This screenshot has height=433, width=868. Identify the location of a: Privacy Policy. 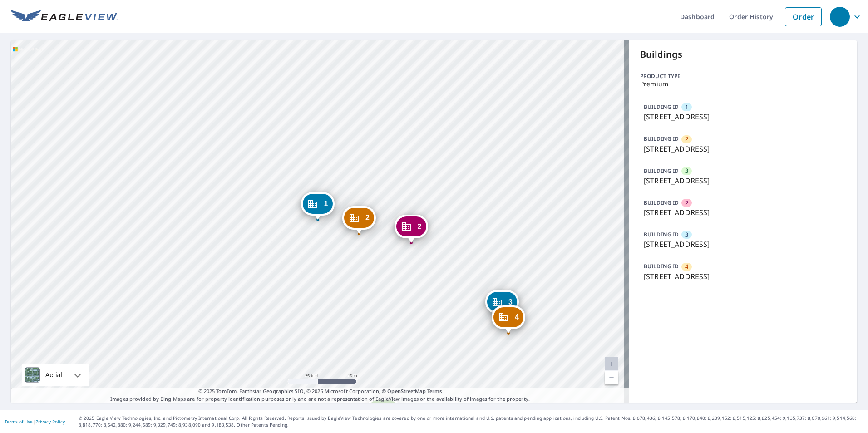
(50, 422).